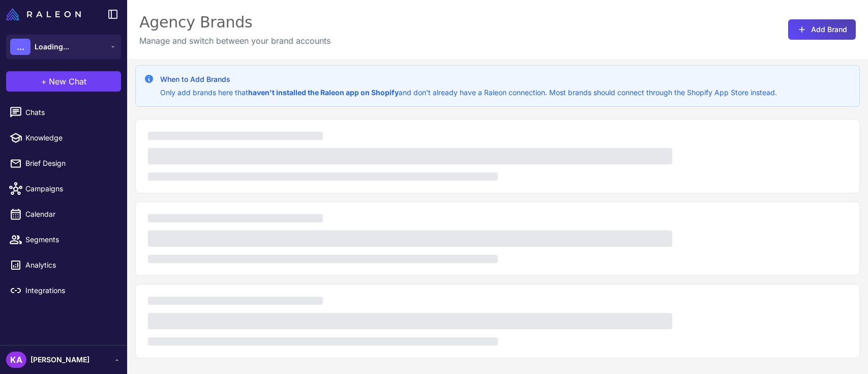 Image resolution: width=868 pixels, height=374 pixels. What do you see at coordinates (70, 163) in the screenshot?
I see `span: Brief Design` at bounding box center [70, 163].